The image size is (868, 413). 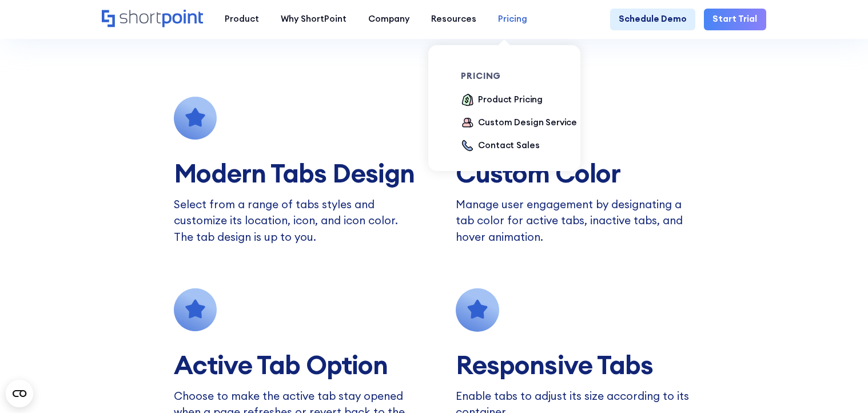 What do you see at coordinates (306, 365) in the screenshot?
I see `h2: Active Tab Option` at bounding box center [306, 365].